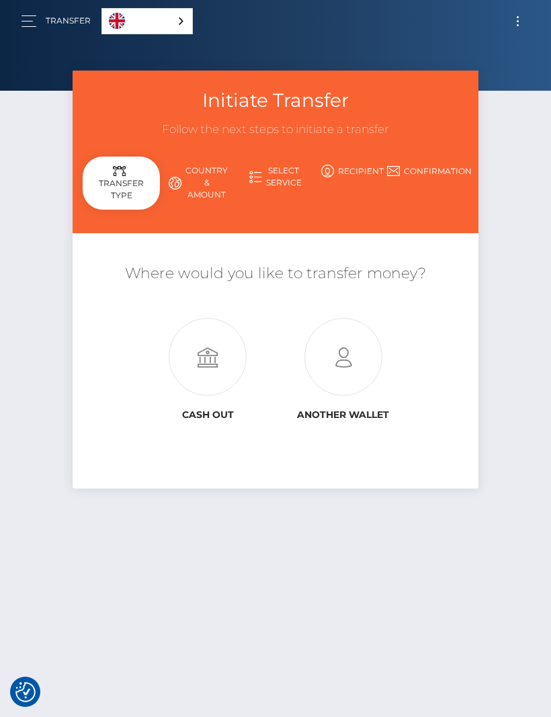  Describe the element at coordinates (208, 414) in the screenshot. I see `h6: Cash out` at that location.